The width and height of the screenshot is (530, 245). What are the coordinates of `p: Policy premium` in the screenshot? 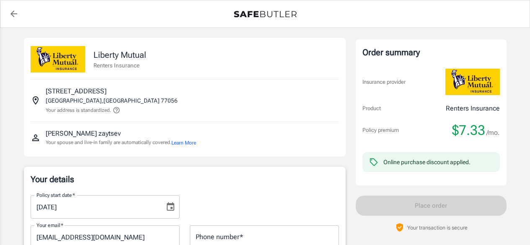 It's located at (380, 130).